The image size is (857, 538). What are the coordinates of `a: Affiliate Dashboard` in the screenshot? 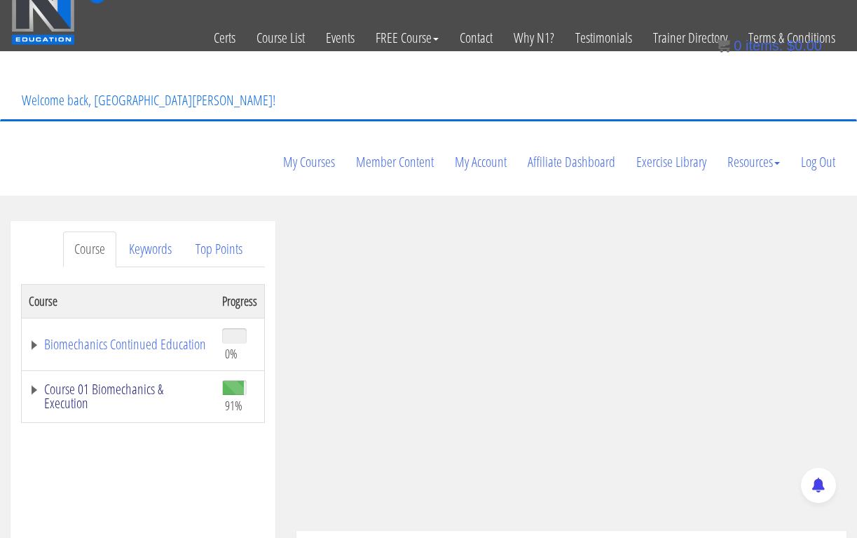 It's located at (571, 162).